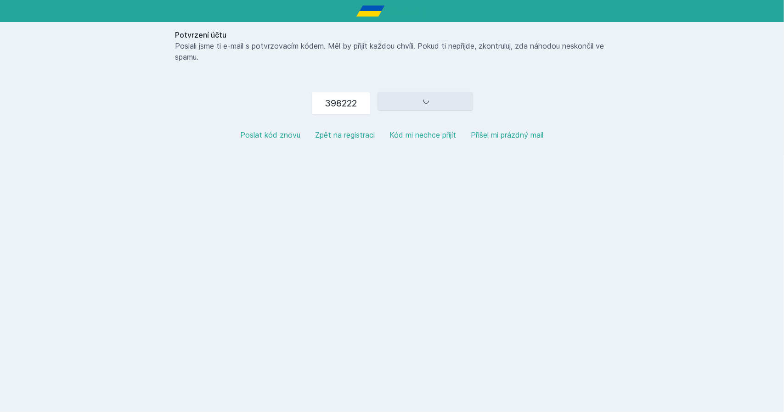 This screenshot has width=784, height=412. What do you see at coordinates (507, 135) in the screenshot?
I see `button: Přišel mi prázdný mail` at bounding box center [507, 135].